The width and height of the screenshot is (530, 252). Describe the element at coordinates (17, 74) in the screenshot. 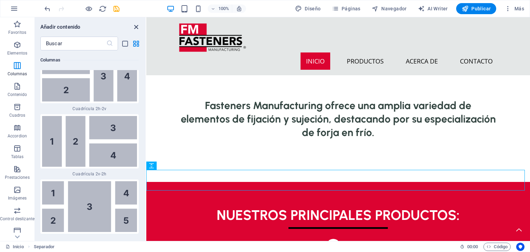

I see `p: Columnas` at that location.